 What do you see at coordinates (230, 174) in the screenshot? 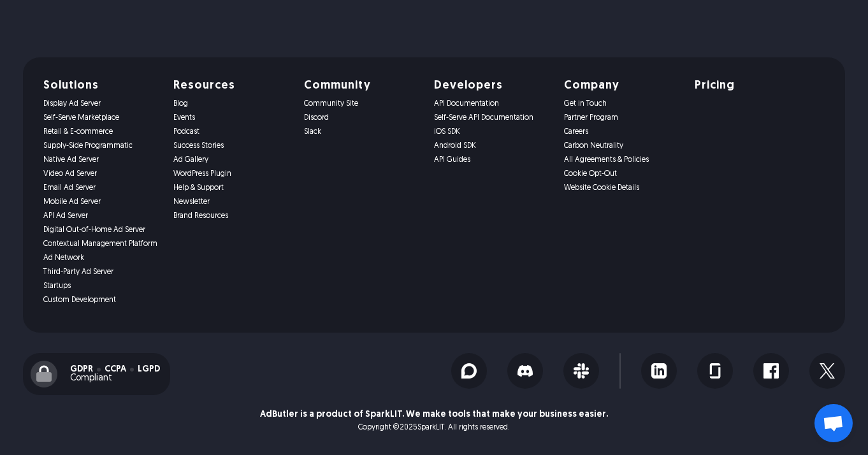
I see `a: WordPress Plugin` at bounding box center [230, 174].